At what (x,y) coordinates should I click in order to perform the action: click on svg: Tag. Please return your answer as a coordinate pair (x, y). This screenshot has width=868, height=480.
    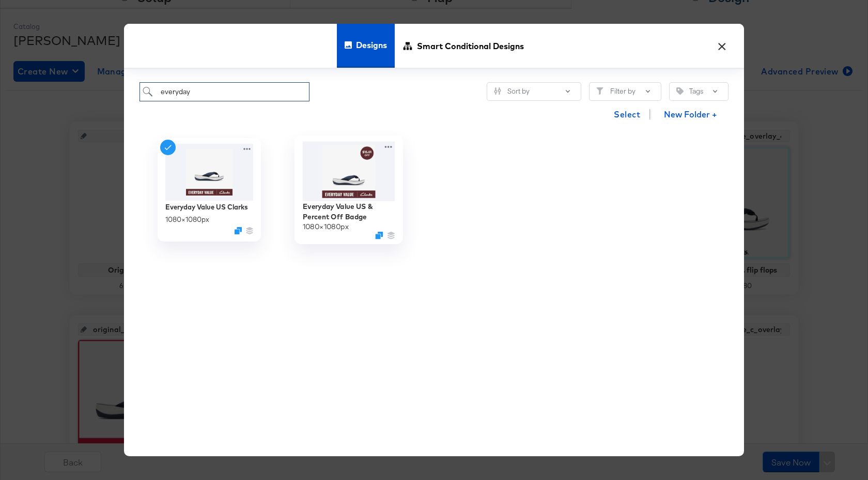
    Looking at the image, I should click on (680, 91).